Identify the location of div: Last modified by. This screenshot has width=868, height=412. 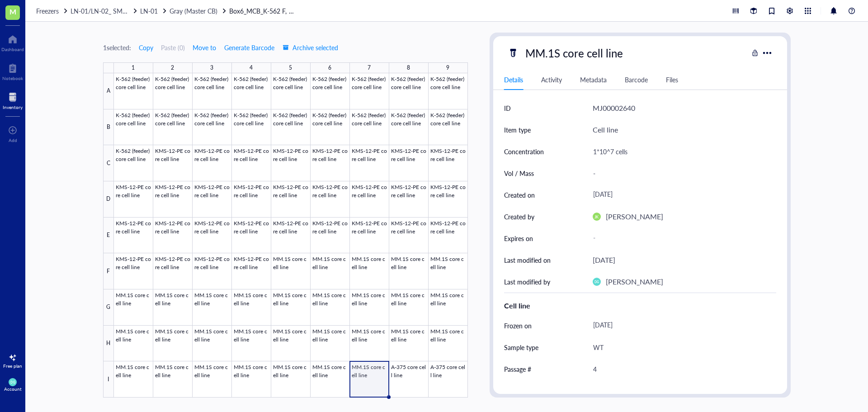
(527, 282).